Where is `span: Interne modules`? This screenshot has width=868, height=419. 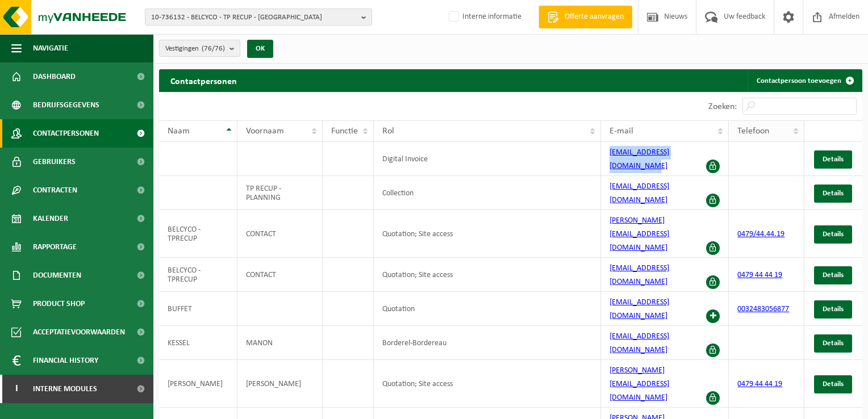
span: Interne modules is located at coordinates (65, 389).